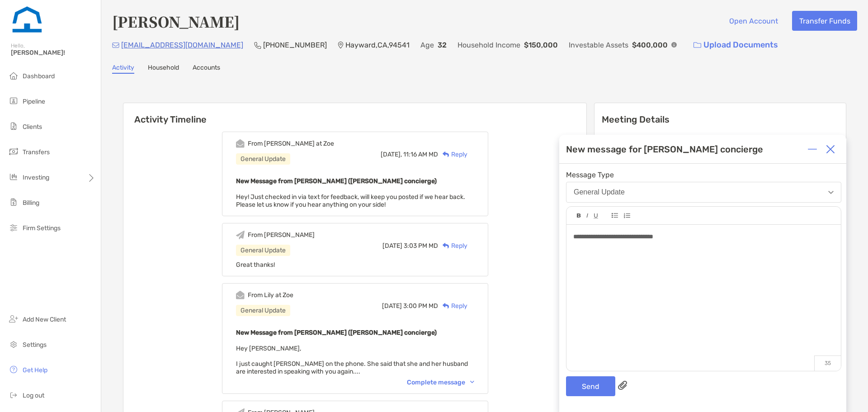 Image resolution: width=868 pixels, height=412 pixels. I want to click on img: clients icon, so click(14, 126).